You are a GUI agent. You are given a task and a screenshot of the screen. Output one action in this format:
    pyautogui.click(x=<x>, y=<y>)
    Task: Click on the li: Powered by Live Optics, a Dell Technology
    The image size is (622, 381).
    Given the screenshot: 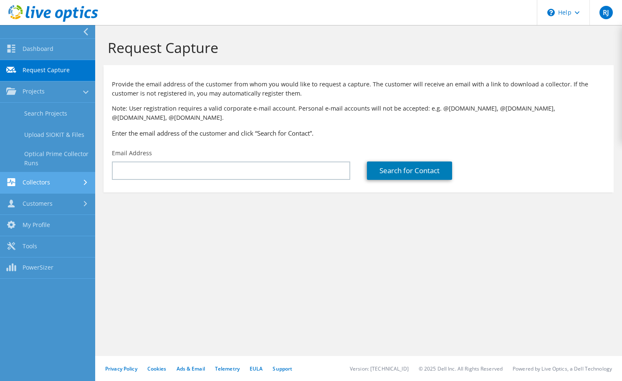 What is the action you would take?
    pyautogui.click(x=562, y=368)
    